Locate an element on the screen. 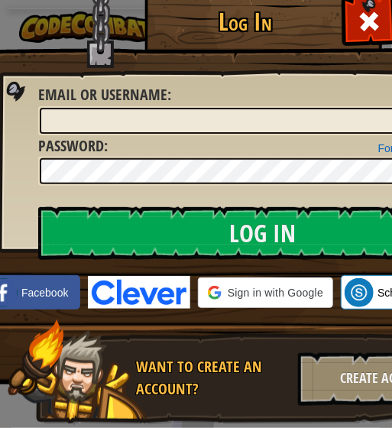  img: schoology.png is located at coordinates (359, 292).